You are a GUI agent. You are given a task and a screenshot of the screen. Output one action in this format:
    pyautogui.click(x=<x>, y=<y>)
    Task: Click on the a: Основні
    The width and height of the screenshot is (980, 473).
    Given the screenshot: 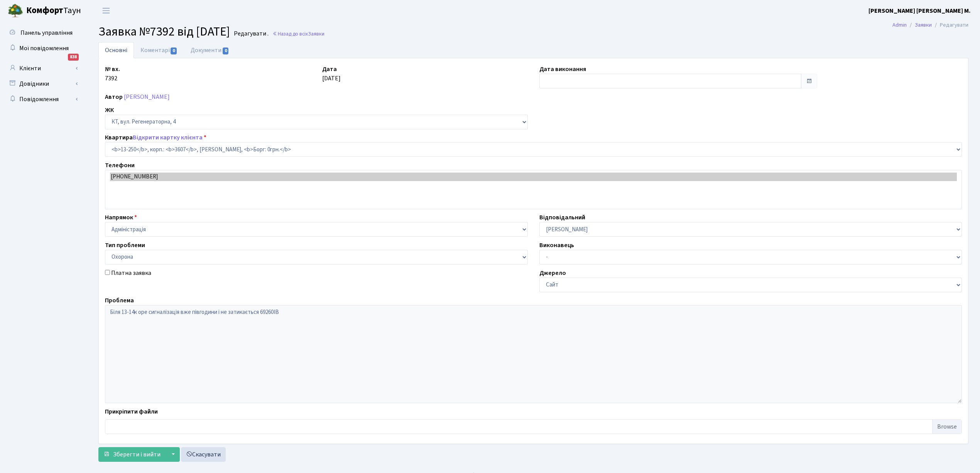 What is the action you would take?
    pyautogui.click(x=116, y=50)
    